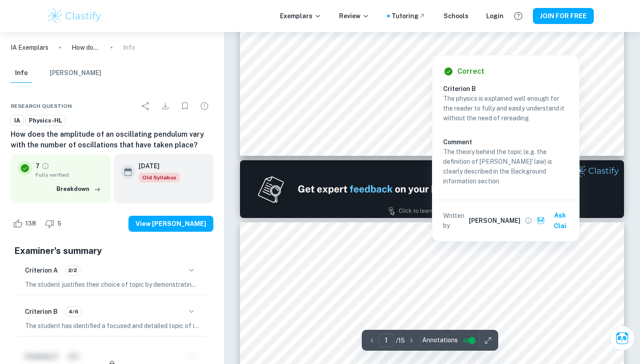 The width and height of the screenshot is (640, 364). Describe the element at coordinates (506, 142) in the screenshot. I see `h6: Comment` at that location.